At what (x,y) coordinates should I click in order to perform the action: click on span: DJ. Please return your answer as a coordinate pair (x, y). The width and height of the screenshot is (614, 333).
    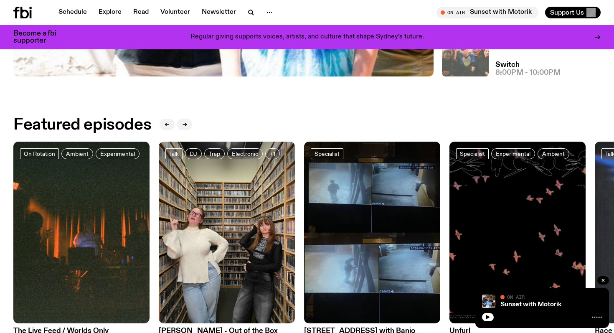
    Looking at the image, I should click on (193, 153).